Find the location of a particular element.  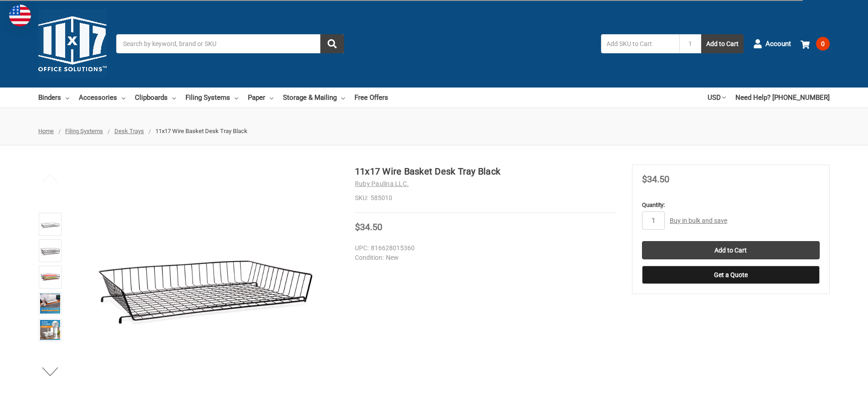

a: Free Offers is located at coordinates (372, 97).